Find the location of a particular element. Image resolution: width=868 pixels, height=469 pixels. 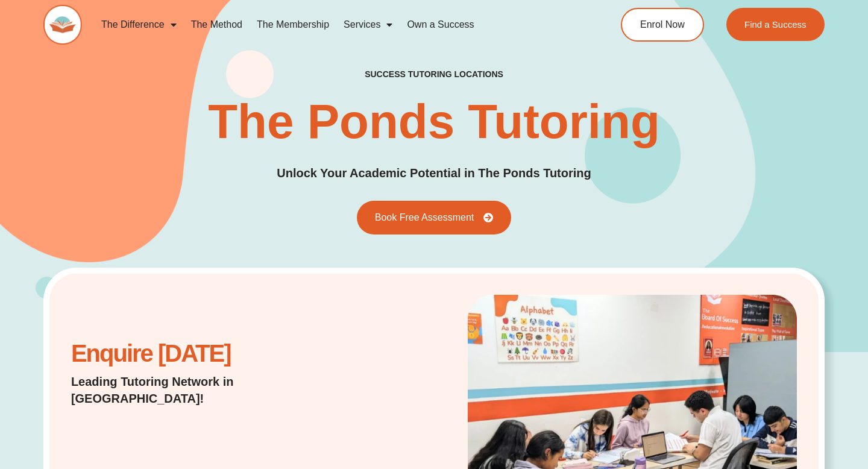

a: Enrol Now is located at coordinates (662, 24).